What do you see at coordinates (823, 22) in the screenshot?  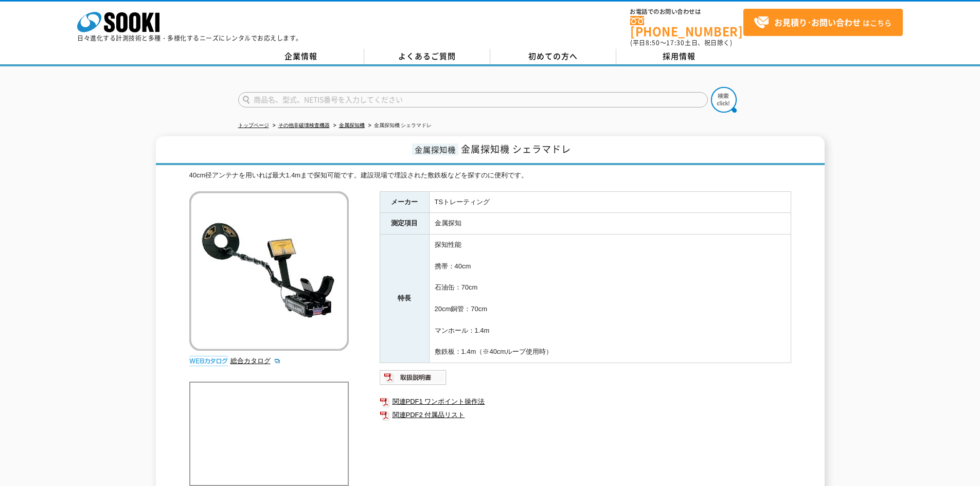 I see `a: お見積り･お問い合わせはこちら` at bounding box center [823, 22].